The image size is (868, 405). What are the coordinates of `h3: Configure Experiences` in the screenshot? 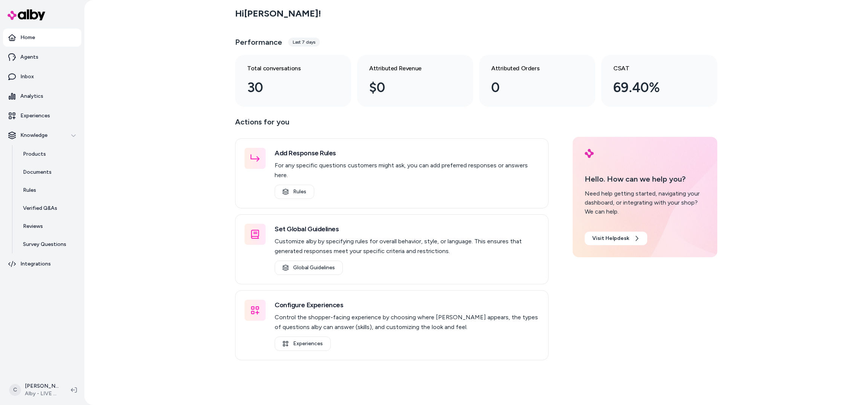 It's located at (407, 305).